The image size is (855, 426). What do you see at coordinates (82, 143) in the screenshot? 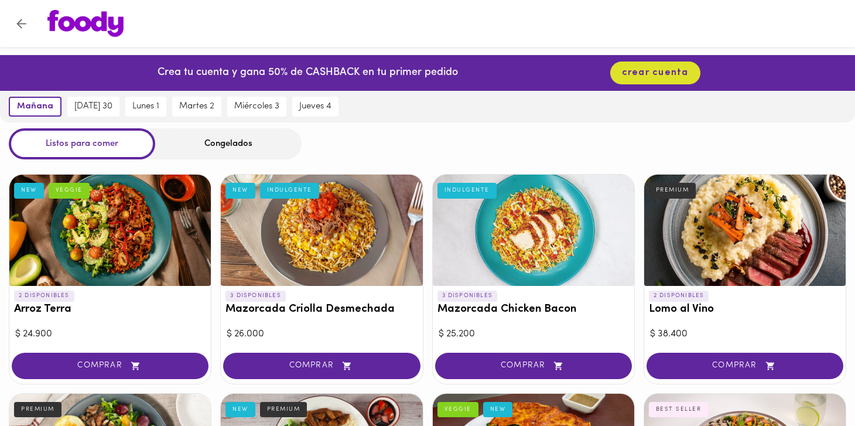
I see `div: Listos para comer` at bounding box center [82, 143].